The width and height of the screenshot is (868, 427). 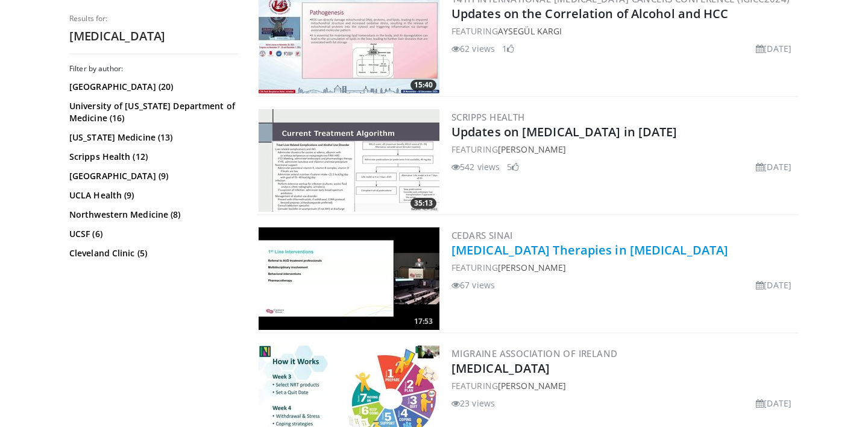 I want to click on a: Northwestern Medicine (8), so click(x=152, y=215).